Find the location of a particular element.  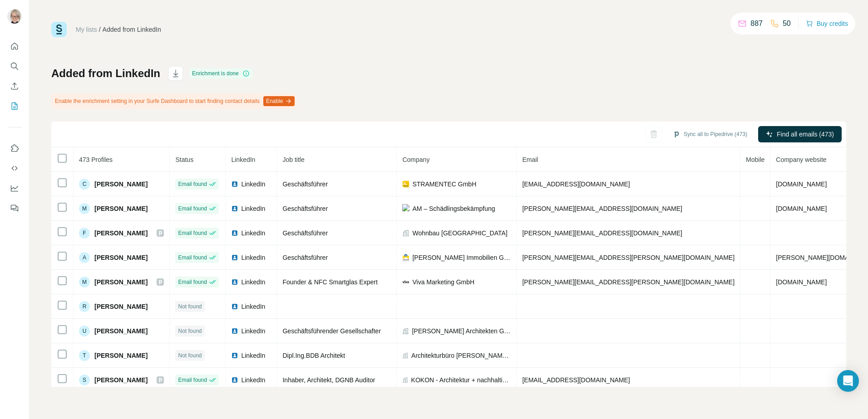

img: Surfe Logo is located at coordinates (59, 30).